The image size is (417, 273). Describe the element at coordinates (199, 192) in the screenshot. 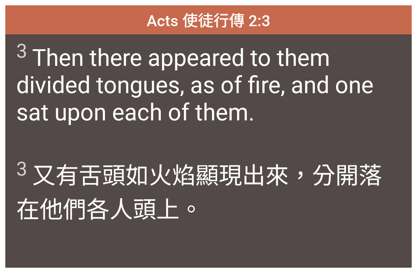

I see `wg5616: 火焰` at that location.